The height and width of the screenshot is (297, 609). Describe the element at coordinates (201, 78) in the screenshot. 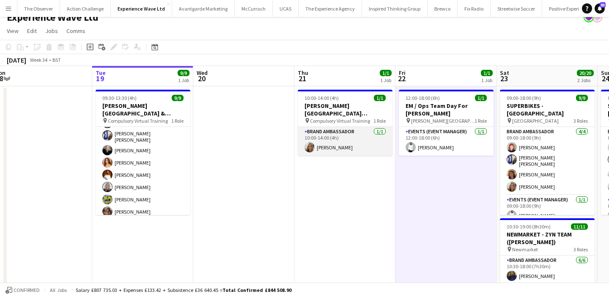

I see `span: 20` at that location.